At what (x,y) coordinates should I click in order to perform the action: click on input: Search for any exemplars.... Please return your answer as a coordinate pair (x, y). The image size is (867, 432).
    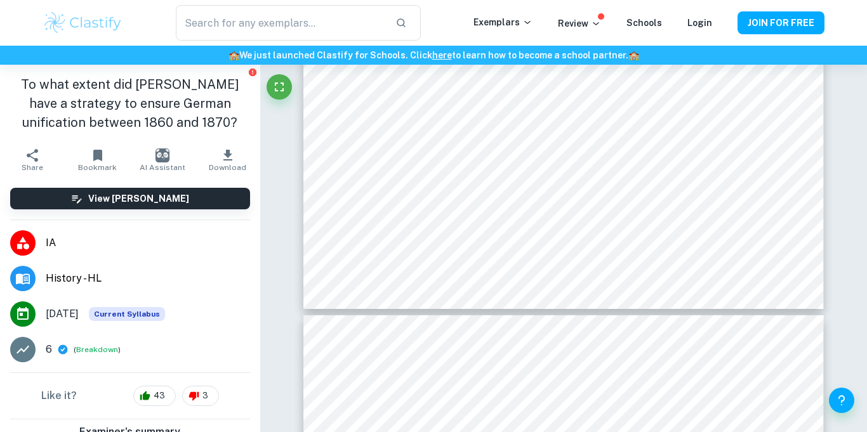
    Looking at the image, I should click on (281, 23).